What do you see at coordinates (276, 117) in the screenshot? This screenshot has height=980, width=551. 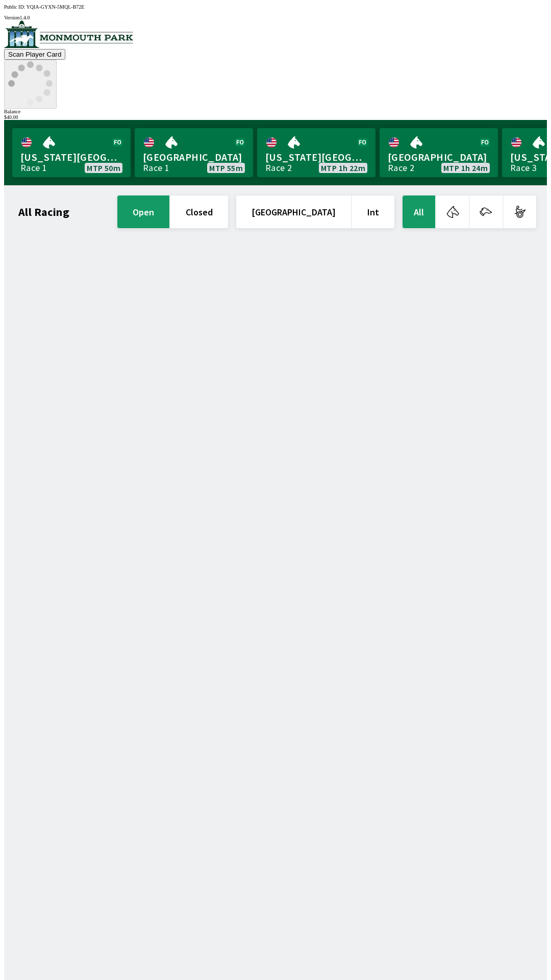 I see `div: $ 40.00` at bounding box center [276, 117].